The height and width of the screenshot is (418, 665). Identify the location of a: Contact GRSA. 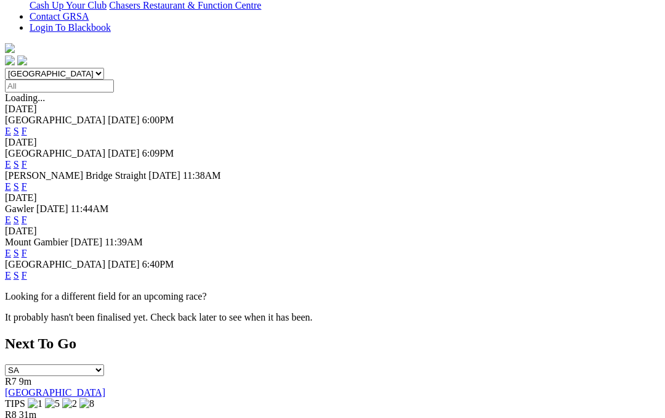
(59, 16).